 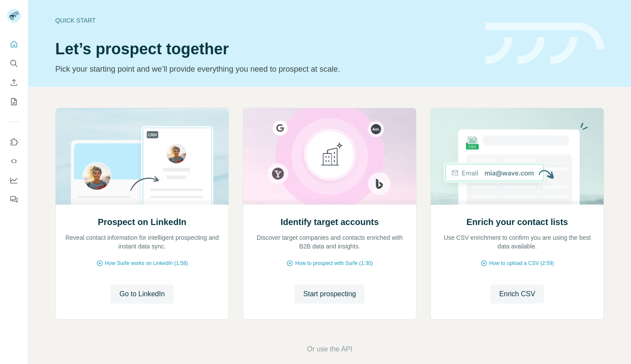 I want to click on div: Quick start, so click(x=265, y=21).